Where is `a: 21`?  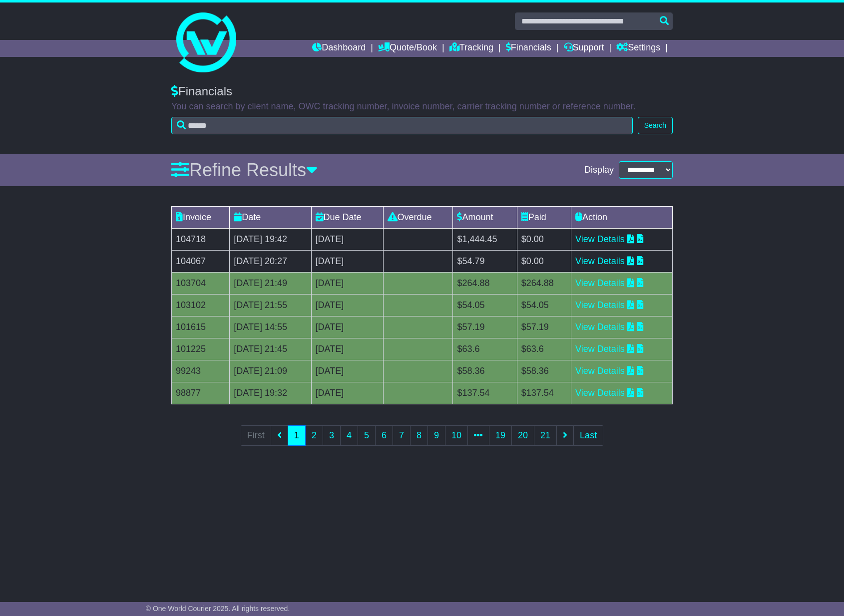 a: 21 is located at coordinates (546, 436).